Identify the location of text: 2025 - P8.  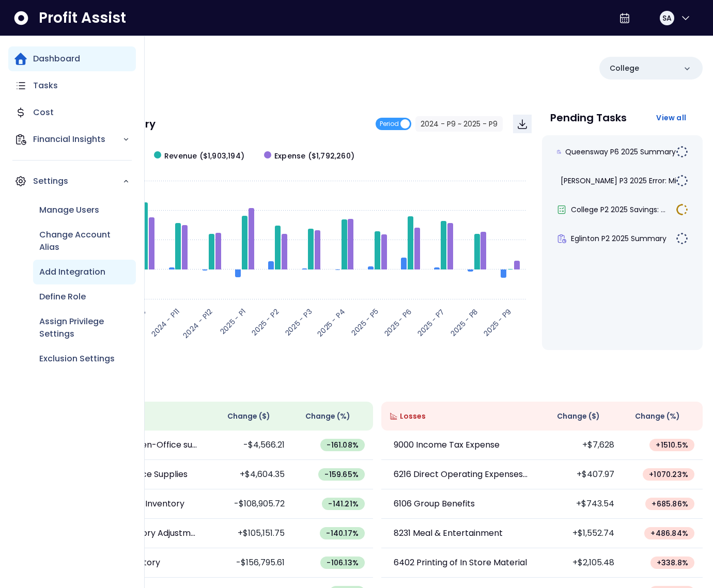
(464, 322).